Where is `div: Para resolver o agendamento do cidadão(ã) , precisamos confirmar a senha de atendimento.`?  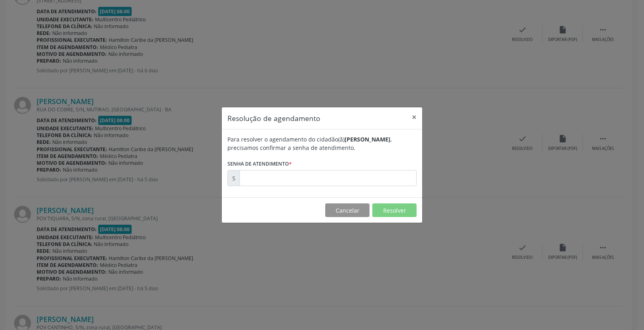
div: Para resolver o agendamento do cidadão(ã) , precisamos confirmar a senha de atendimento. is located at coordinates (322, 143).